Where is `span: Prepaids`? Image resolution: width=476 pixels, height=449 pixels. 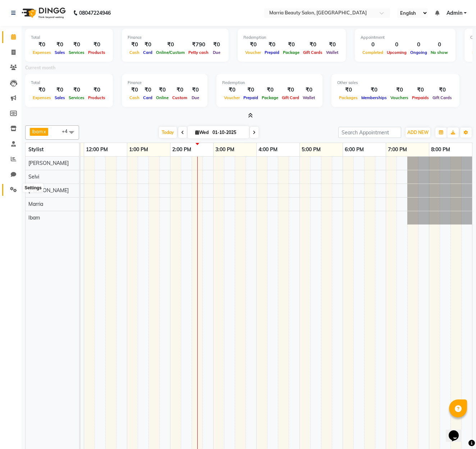
span: Prepaids is located at coordinates (420, 98).